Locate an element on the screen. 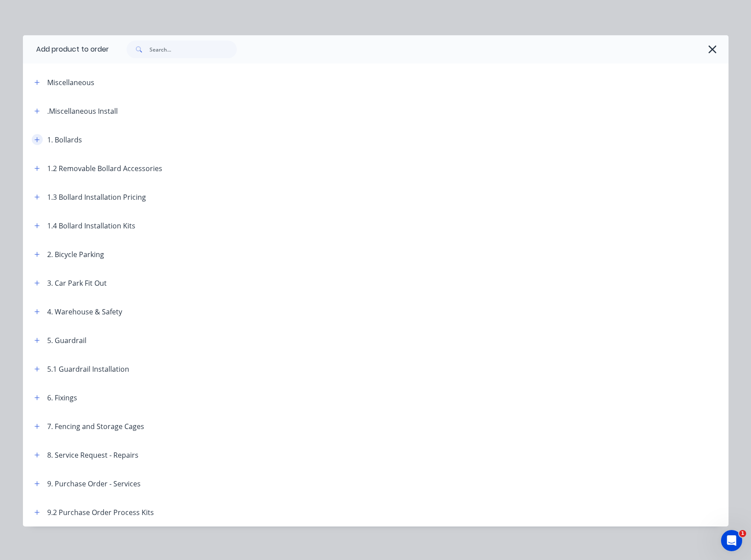  div: 5.1 Guardrail Installation is located at coordinates (88, 369).